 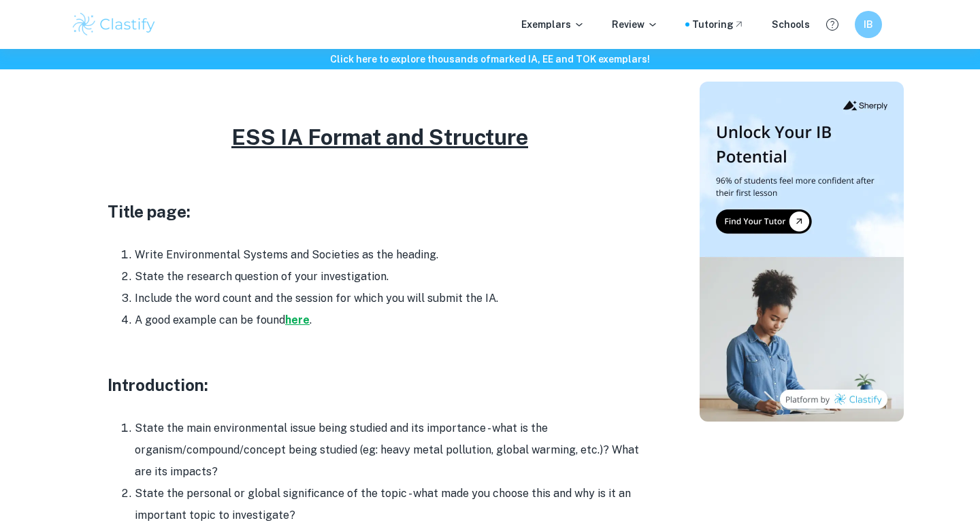 I want to click on a: Thumbnail, so click(x=802, y=251).